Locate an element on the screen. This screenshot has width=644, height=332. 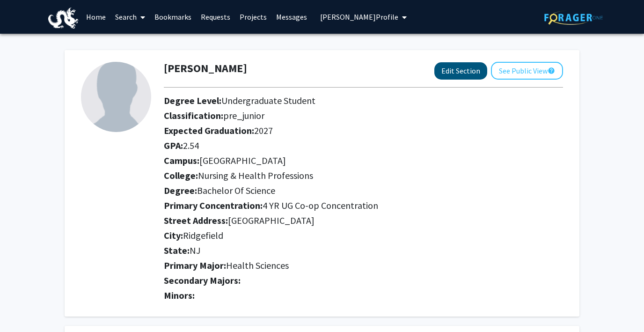
span: Health Sciences is located at coordinates (257, 265).